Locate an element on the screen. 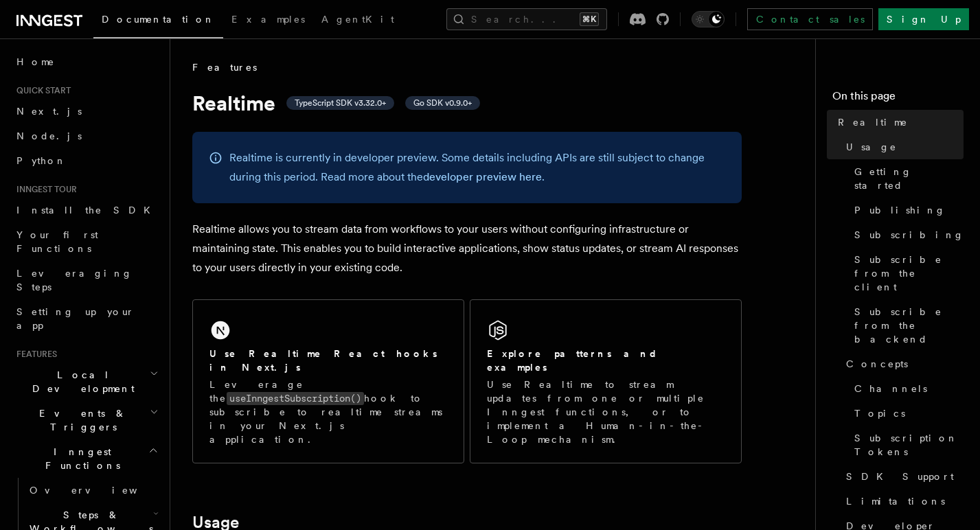 The width and height of the screenshot is (980, 530). a: Examples is located at coordinates (268, 20).